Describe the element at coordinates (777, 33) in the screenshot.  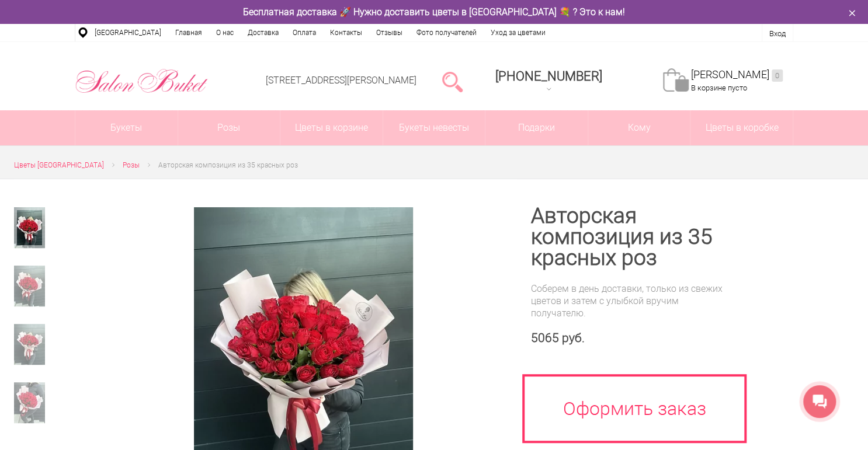
I see `a: Вход` at that location.